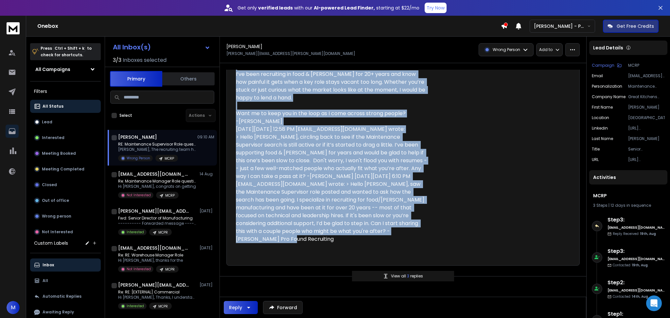 Image resolution: width=670 pixels, height=318 pixels. What do you see at coordinates (647, 86) in the screenshot?
I see `p: Maintenance Supervisor` at bounding box center [647, 86].